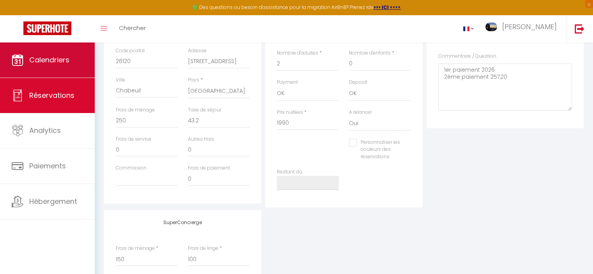 The width and height of the screenshot is (593, 274). Describe the element at coordinates (193, 80) in the screenshot. I see `label: Pays` at that location.